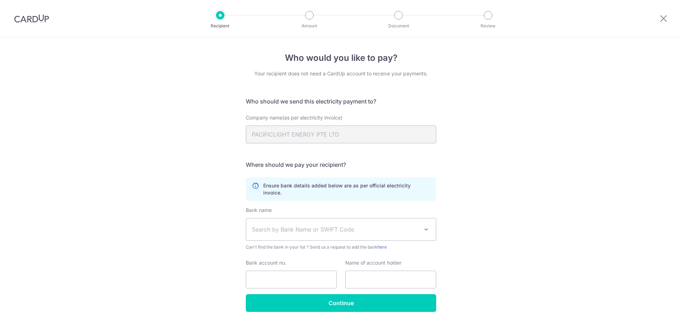 Image resolution: width=682 pixels, height=324 pixels. I want to click on span: Search by Bank Name or SWIFT Code, so click(335, 229).